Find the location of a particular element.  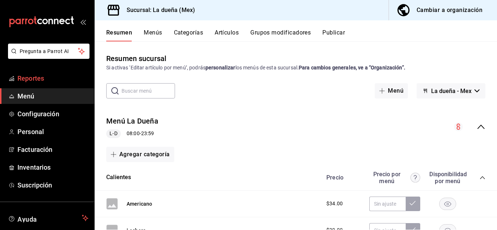

button: Pregunta a Parrot AI is located at coordinates (49, 51).